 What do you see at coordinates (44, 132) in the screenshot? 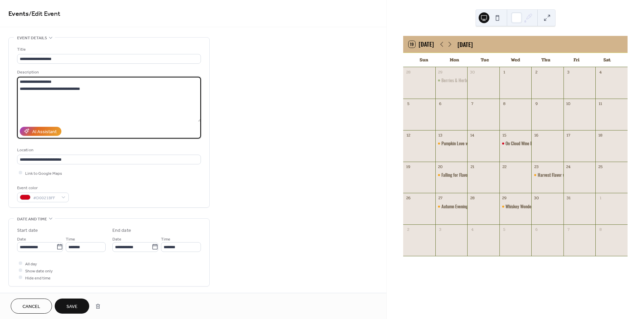
I see `div: AI Assistant` at bounding box center [44, 132].